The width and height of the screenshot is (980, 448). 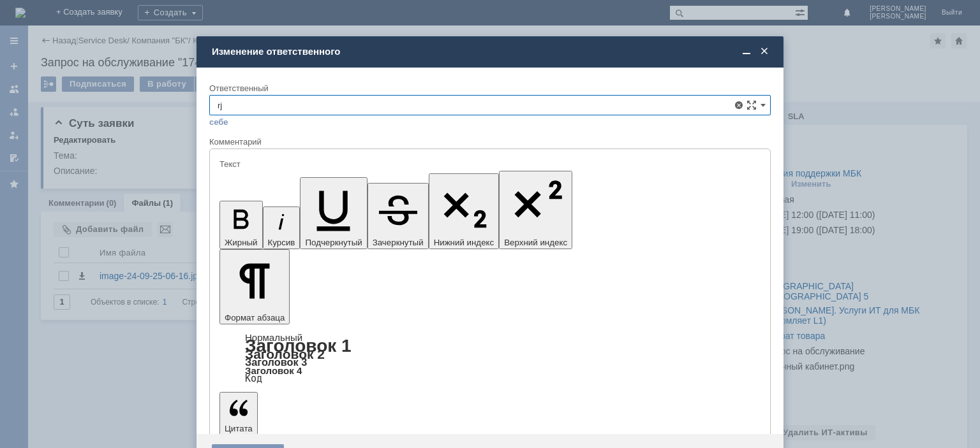 I want to click on span: Курсив, so click(x=281, y=242).